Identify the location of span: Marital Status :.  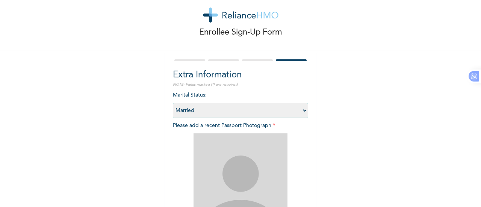
(241, 103).